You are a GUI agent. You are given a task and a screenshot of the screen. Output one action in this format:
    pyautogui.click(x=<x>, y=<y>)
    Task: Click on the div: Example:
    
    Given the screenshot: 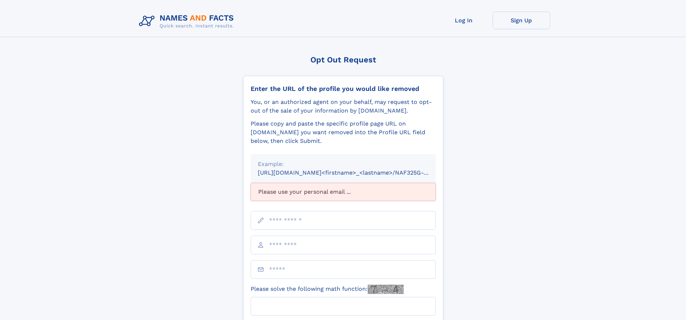 What is the action you would take?
    pyautogui.click(x=343, y=164)
    